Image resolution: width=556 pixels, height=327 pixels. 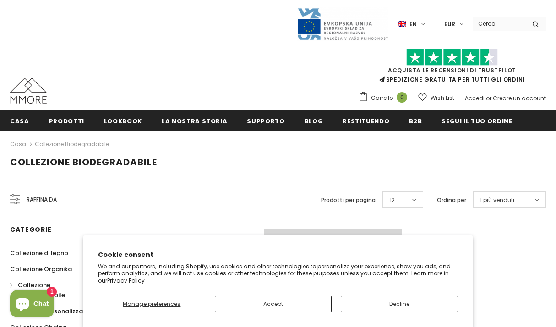 I want to click on inbox-online-store-chat: Shopify online store chat, so click(x=32, y=305).